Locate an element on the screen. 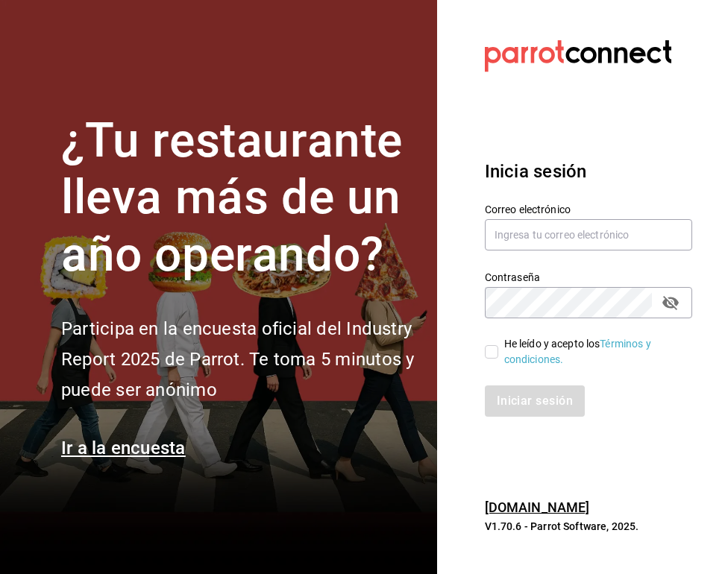 This screenshot has width=728, height=574. button: passwordField is located at coordinates (671, 303).